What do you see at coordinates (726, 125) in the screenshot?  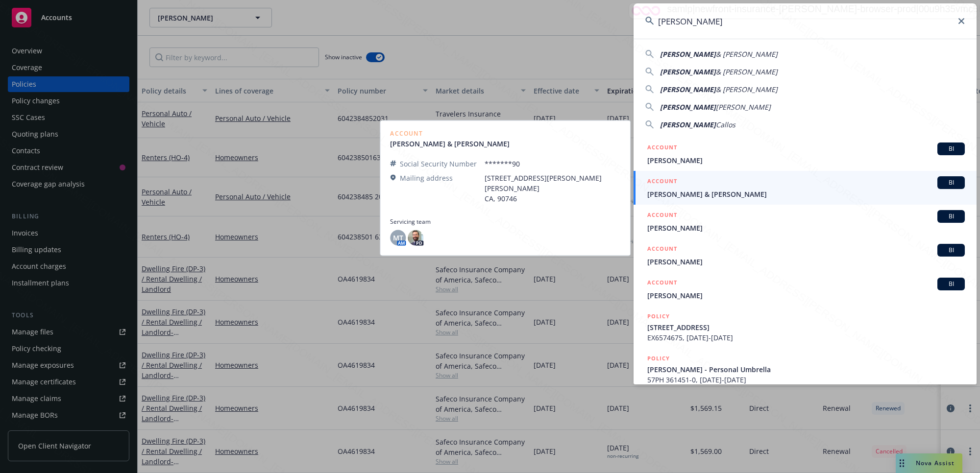 I see `span: Callos` at bounding box center [726, 125].